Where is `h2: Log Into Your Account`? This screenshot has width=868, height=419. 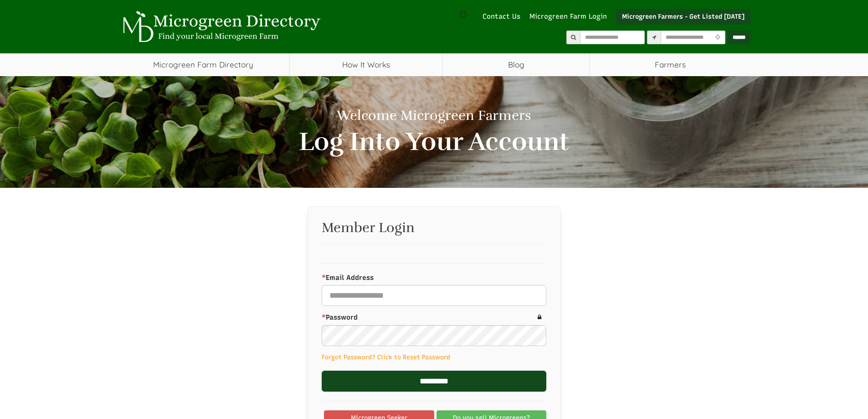
h2: Log Into Your Account is located at coordinates (434, 142).